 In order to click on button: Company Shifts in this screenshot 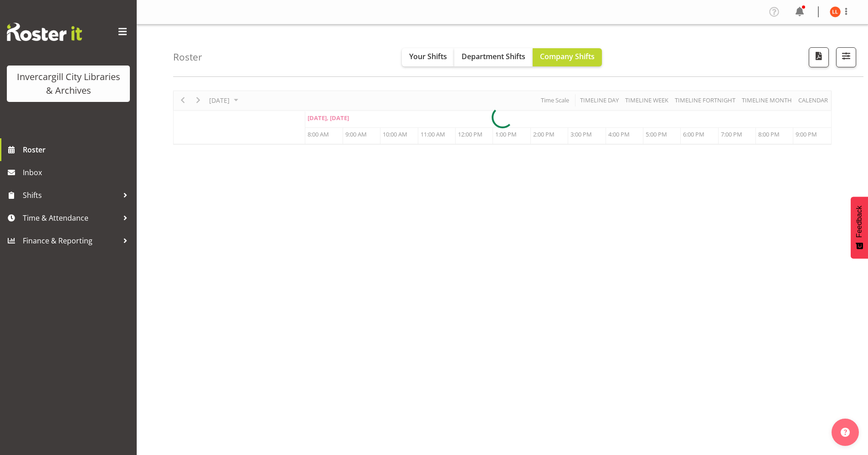, I will do `click(568, 57)`.